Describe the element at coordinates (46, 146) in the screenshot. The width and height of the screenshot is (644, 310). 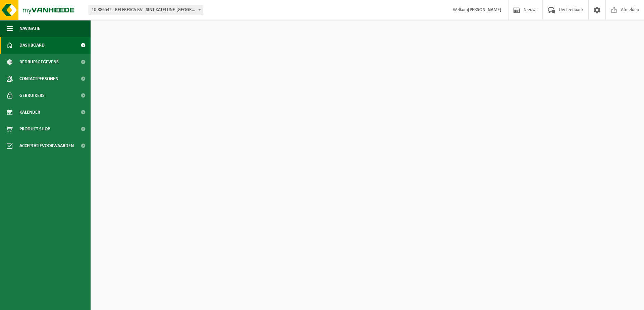
I see `span: Acceptatievoorwaarden` at that location.